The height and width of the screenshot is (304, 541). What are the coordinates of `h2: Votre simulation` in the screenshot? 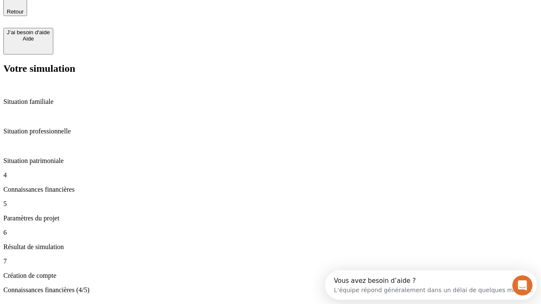 It's located at (270, 68).